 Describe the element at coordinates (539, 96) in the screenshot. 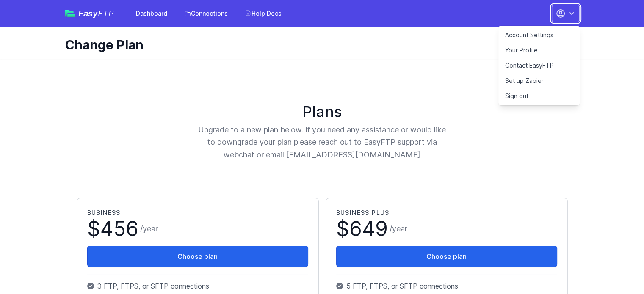

I see `a: Sign out` at that location.